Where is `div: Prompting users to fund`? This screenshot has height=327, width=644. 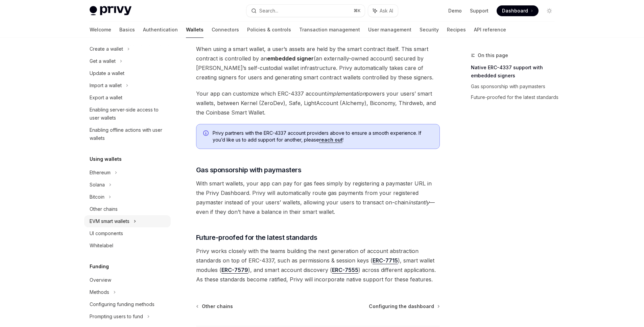 div: Prompting users to fund is located at coordinates (116, 316).